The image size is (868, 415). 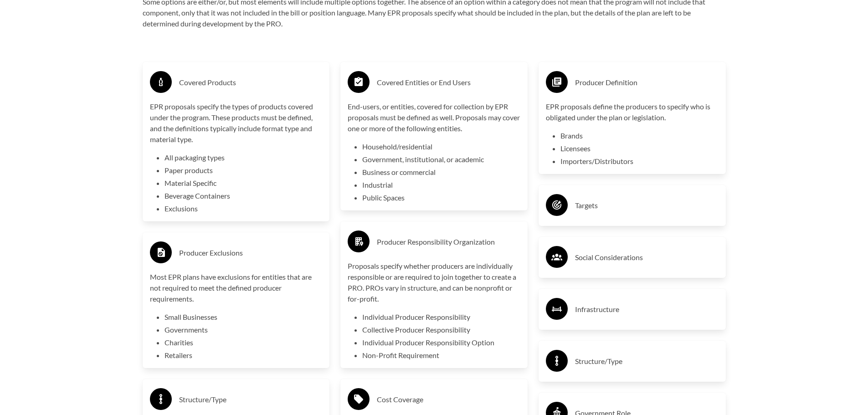 I want to click on h3: Targets, so click(x=646, y=206).